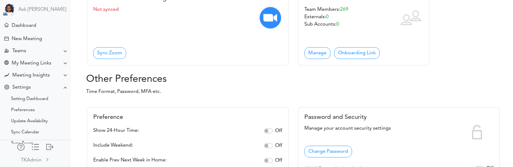 This screenshot has height=167, width=513. Describe the element at coordinates (22, 87) in the screenshot. I see `div: Settings` at that location.